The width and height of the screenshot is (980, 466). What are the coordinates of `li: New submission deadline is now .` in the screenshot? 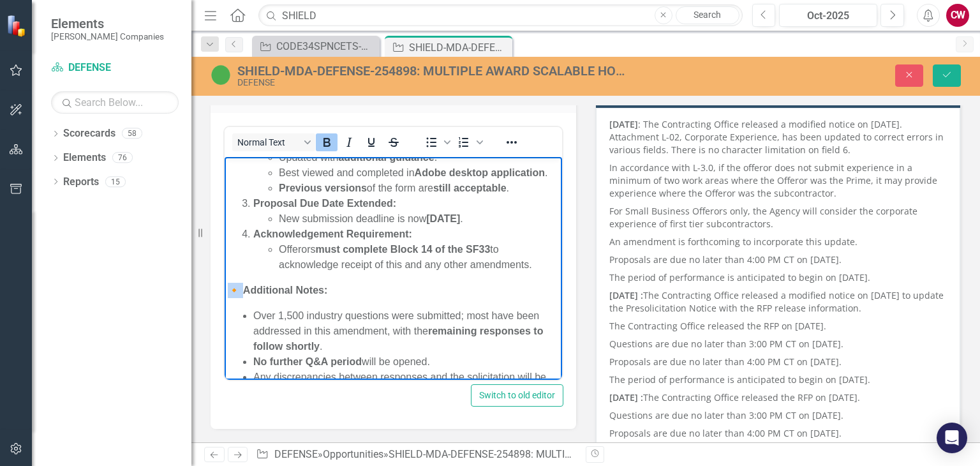 It's located at (194, 62).